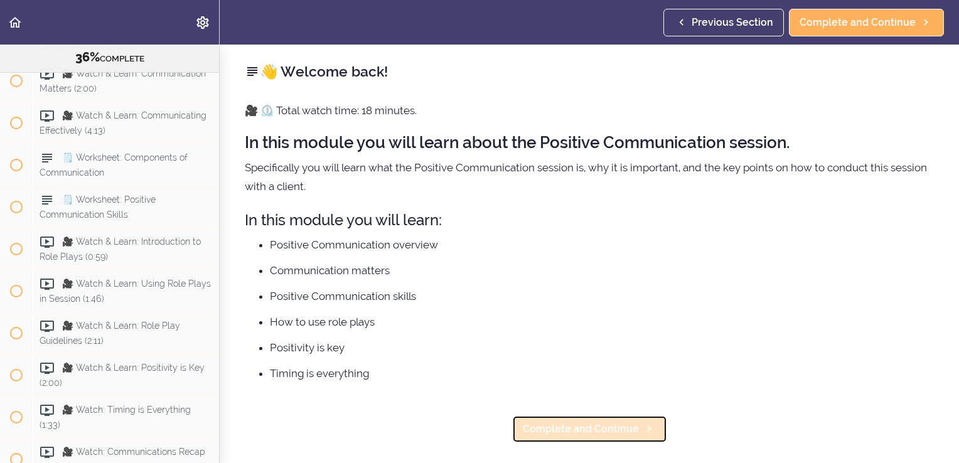 The image size is (959, 463). Describe the element at coordinates (589, 177) in the screenshot. I see `p: Specifically you will learn what the Positive Communication session is, why it is important, and ...` at that location.